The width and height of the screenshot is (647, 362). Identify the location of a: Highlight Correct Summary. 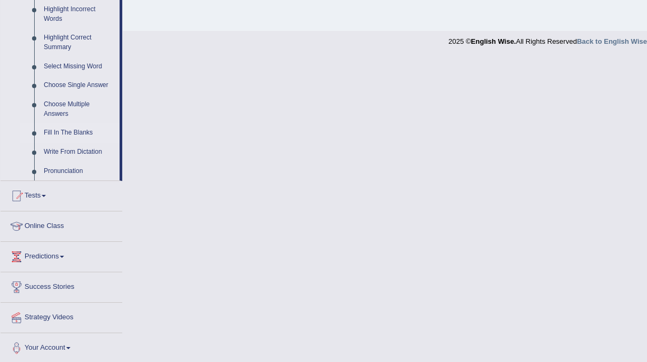
(79, 42).